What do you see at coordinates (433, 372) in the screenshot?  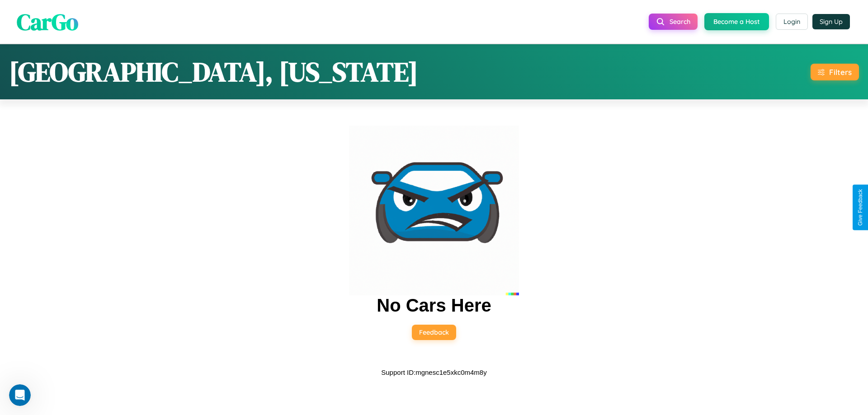 I see `p: Support ID: mgnesc1e5xkc0m4m8y` at bounding box center [433, 372].